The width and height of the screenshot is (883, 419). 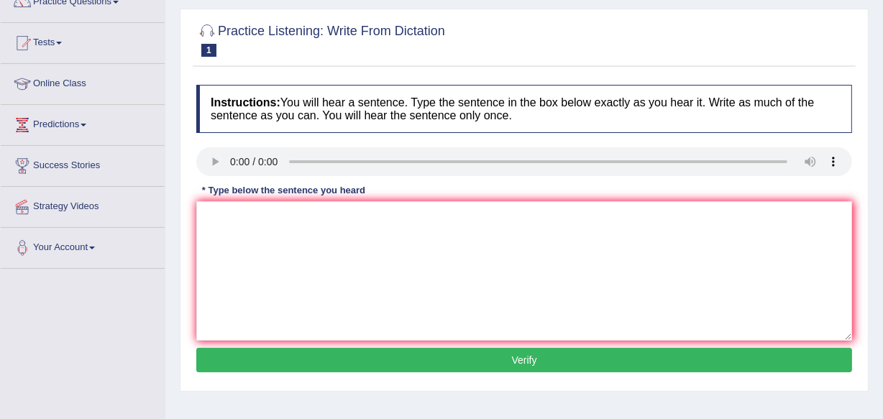 I want to click on a: Success Stories, so click(x=83, y=164).